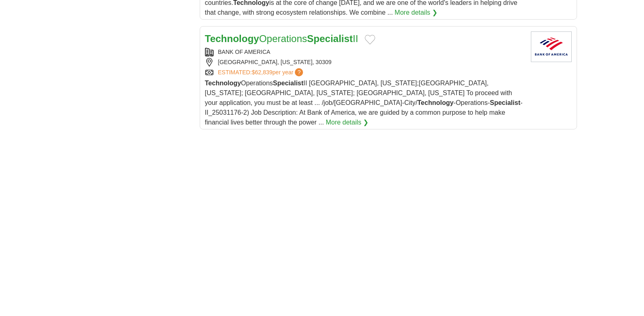  I want to click on a: BANK OF AMERICA, so click(244, 52).